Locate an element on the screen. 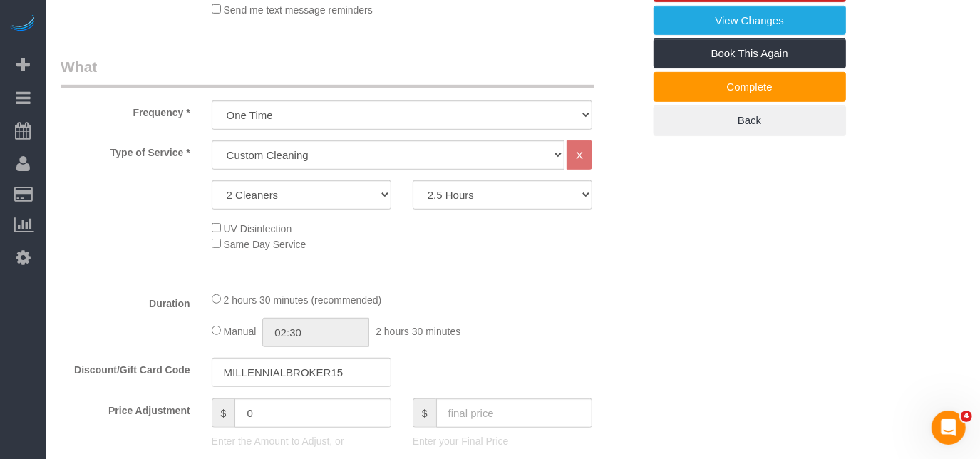 This screenshot has height=459, width=980. img: Automaid Logo is located at coordinates (23, 24).